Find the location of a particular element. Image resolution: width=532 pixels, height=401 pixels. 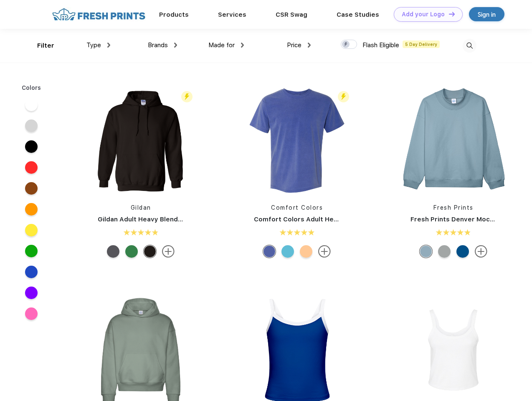

span: Type is located at coordinates (94, 45).